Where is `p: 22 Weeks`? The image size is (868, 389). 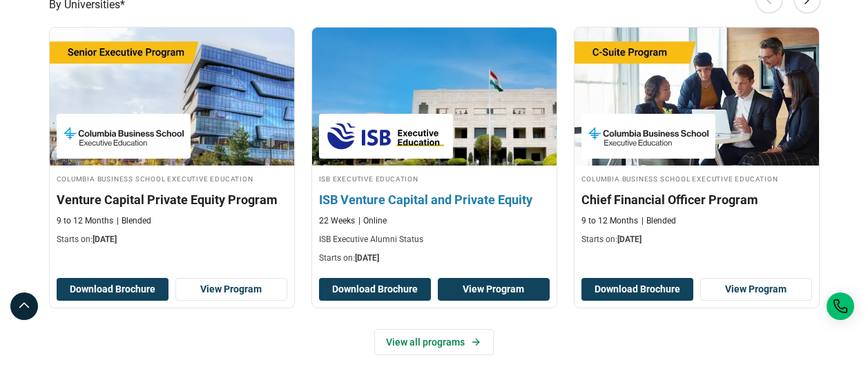
p: 22 Weeks is located at coordinates (337, 221).